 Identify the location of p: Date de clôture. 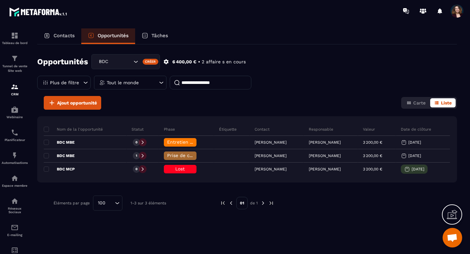
(416, 129).